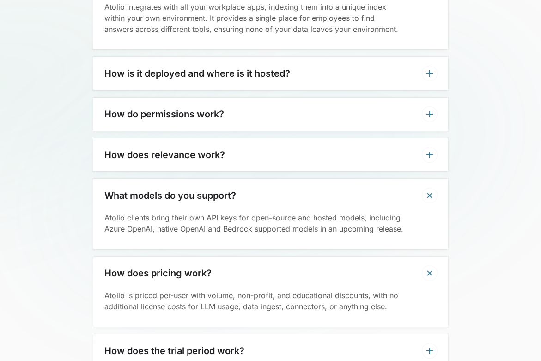  I want to click on div: Chat Widget, so click(518, 338).